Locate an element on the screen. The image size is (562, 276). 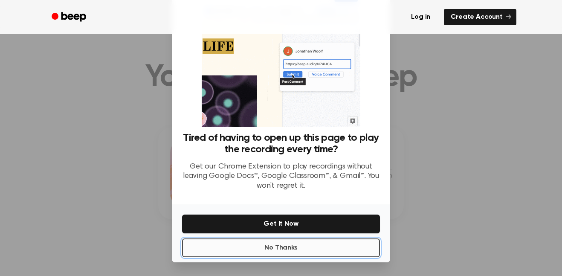
a: Log in is located at coordinates (420, 17).